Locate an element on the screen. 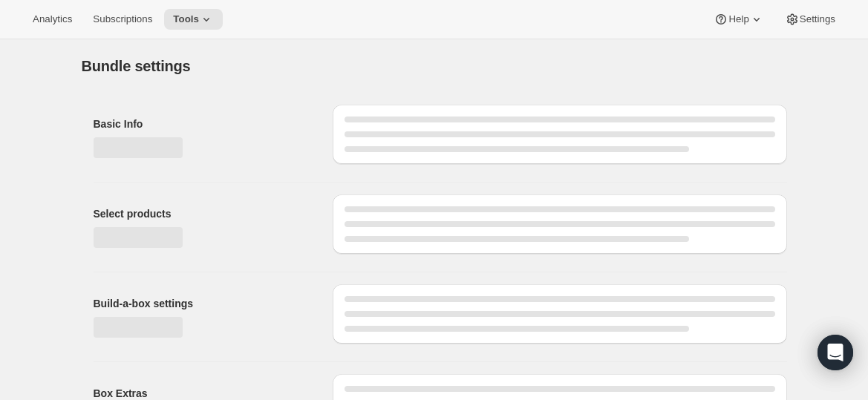  button: Subscriptions is located at coordinates (123, 19).